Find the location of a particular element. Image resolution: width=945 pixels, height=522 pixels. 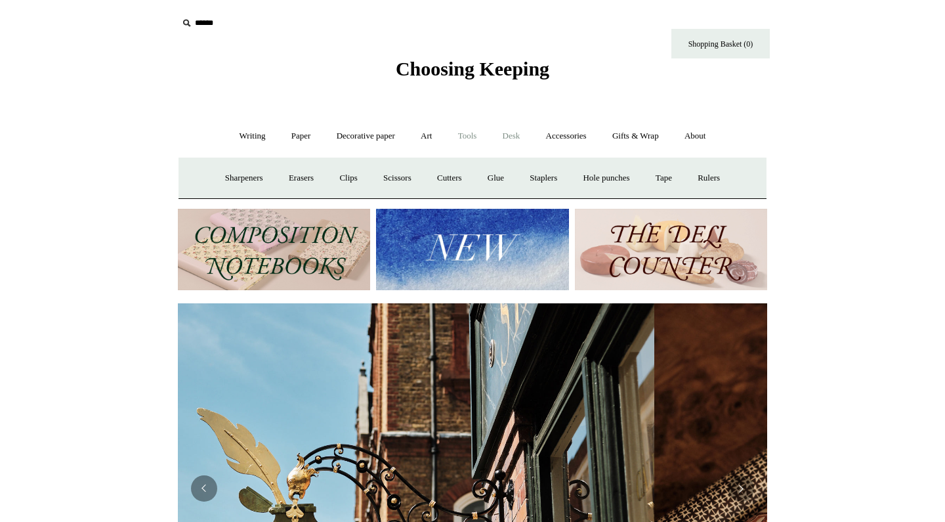

a: Glue is located at coordinates (495, 178).